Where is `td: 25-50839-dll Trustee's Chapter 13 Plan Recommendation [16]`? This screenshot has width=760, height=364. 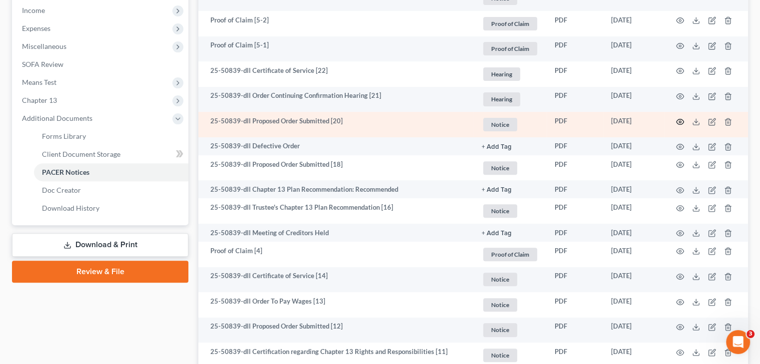 td: 25-50839-dll Trustee's Chapter 13 Plan Recommendation [16] is located at coordinates (336, 211).